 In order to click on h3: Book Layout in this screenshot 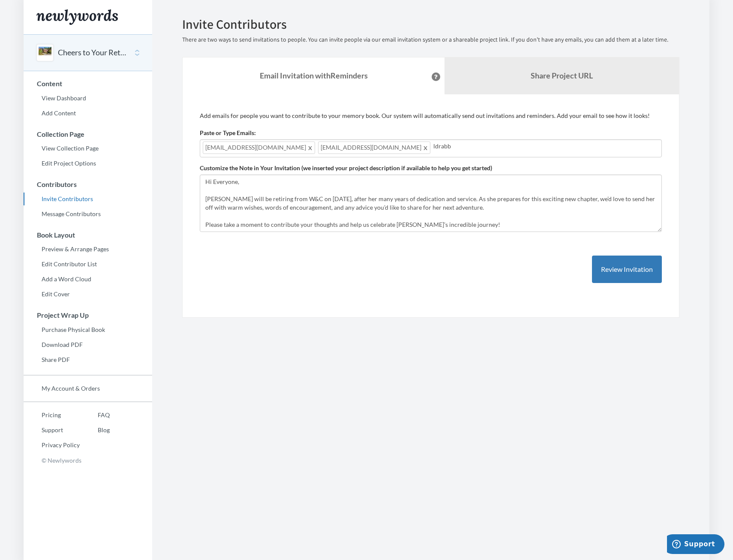, I will do `click(88, 235)`.